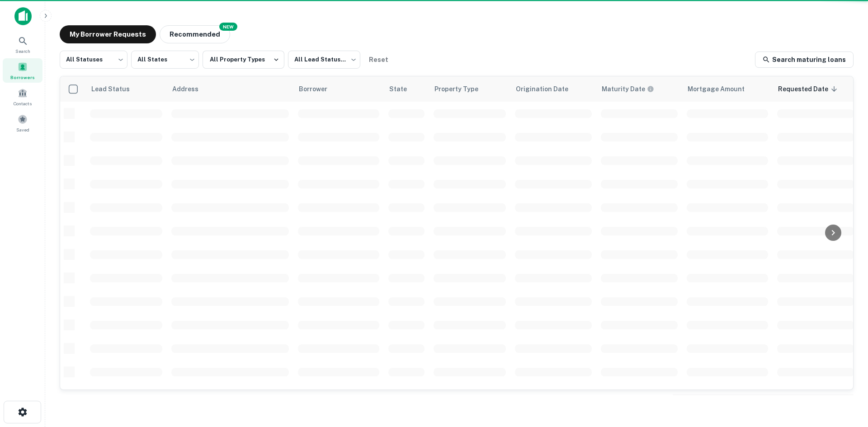  What do you see at coordinates (22, 77) in the screenshot?
I see `span: Borrowers` at bounding box center [22, 77].